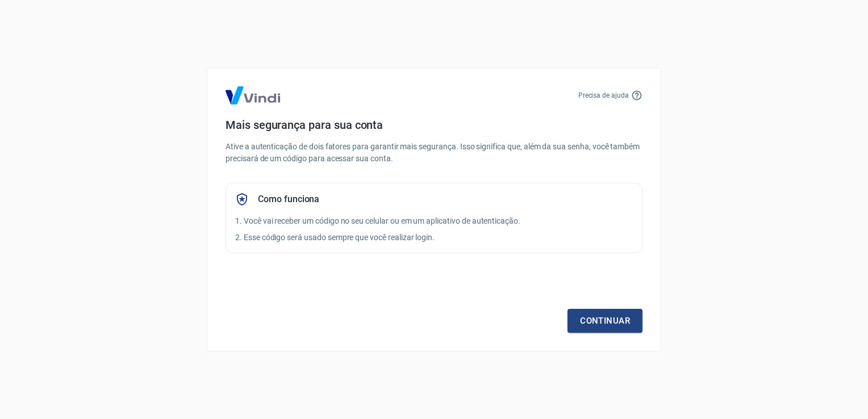 This screenshot has width=868, height=419. What do you see at coordinates (434, 221) in the screenshot?
I see `p: 1. Você vai receber um código no seu celular ou em um aplicativo de autenticação.` at bounding box center [434, 221].